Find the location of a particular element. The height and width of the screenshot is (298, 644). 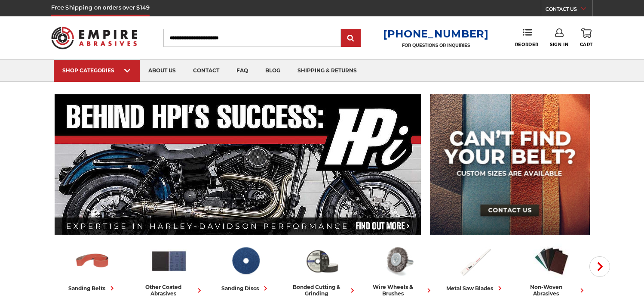

span: Reorder is located at coordinates (527, 44).